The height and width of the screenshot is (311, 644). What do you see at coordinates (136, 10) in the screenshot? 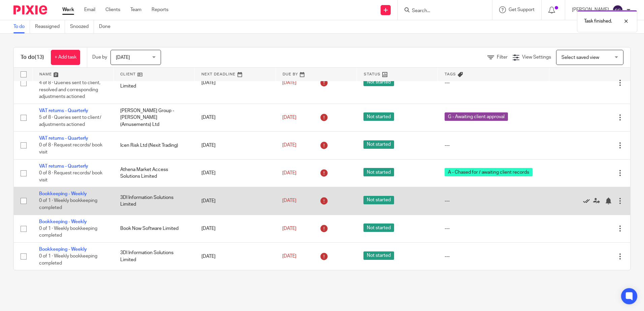
I see `a: Team` at bounding box center [136, 10].